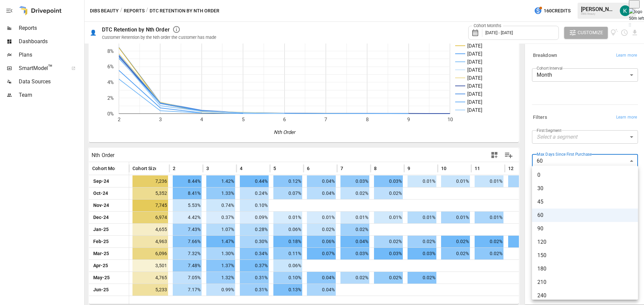  I want to click on img: logo, so click(636, 12).